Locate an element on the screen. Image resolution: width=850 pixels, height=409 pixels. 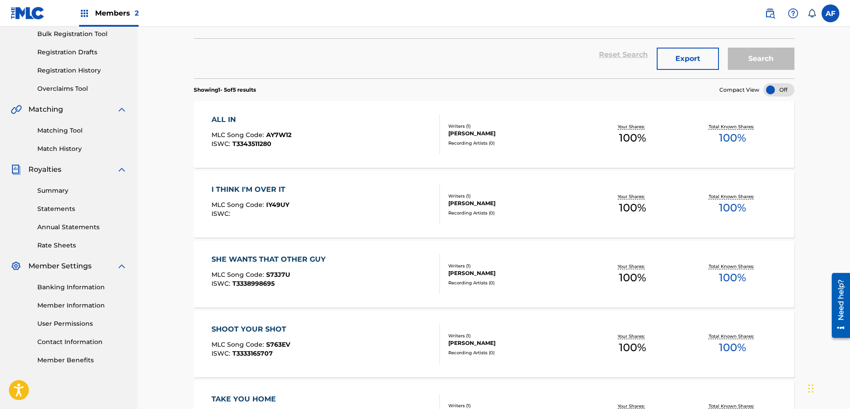
p: Showing 1 - 5 of 5 results is located at coordinates (225, 90).